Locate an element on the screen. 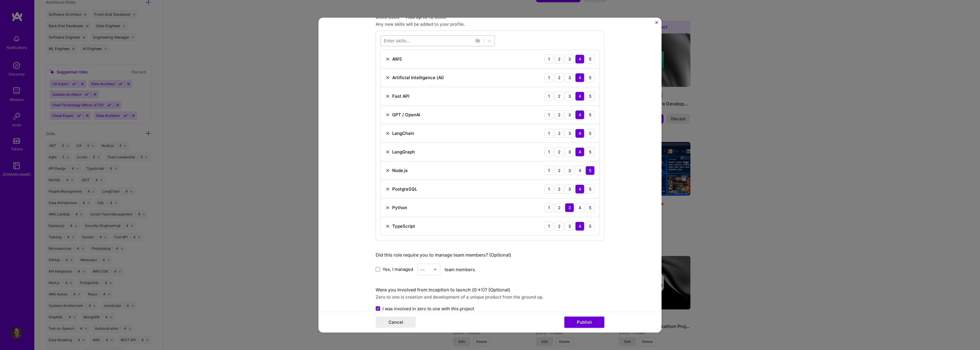  div: Fast API is located at coordinates (400, 96).